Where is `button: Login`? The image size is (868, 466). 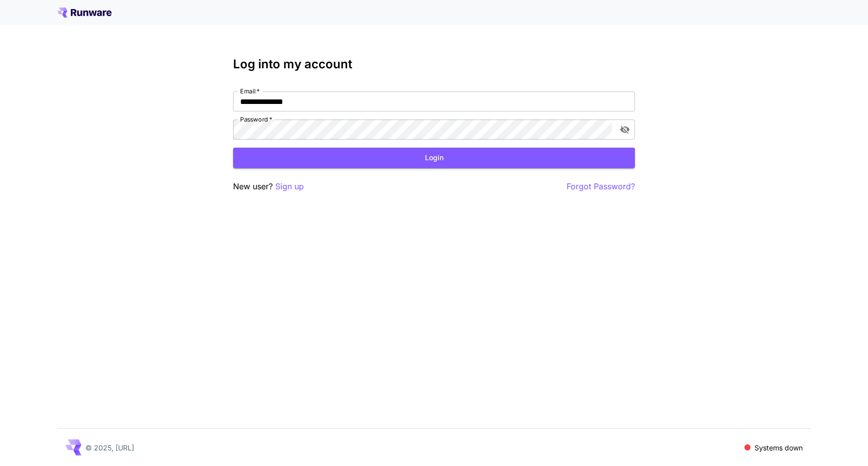 button: Login is located at coordinates (434, 158).